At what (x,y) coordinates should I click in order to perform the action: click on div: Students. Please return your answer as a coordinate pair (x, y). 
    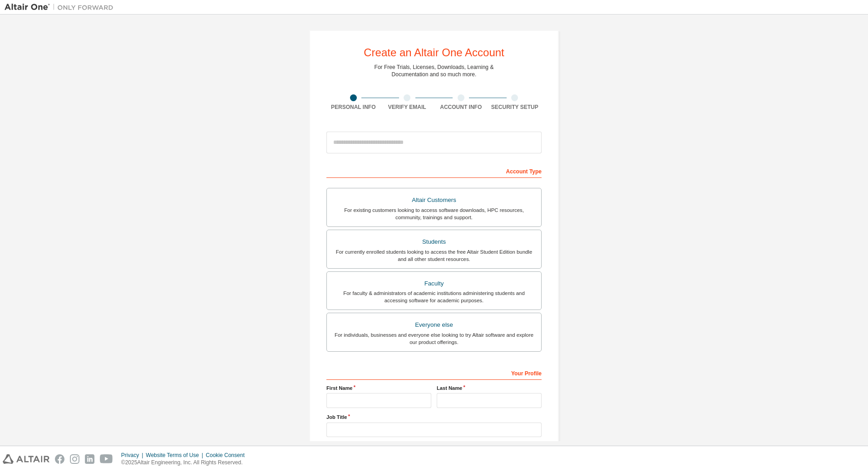
    Looking at the image, I should click on (434, 242).